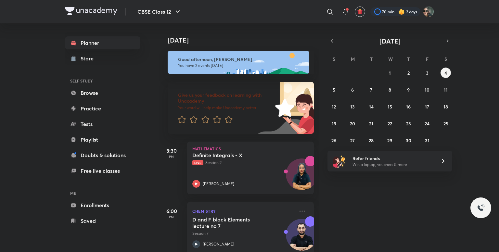 The height and width of the screenshot is (252, 499). I want to click on button: October 13, 2025, so click(353, 107).